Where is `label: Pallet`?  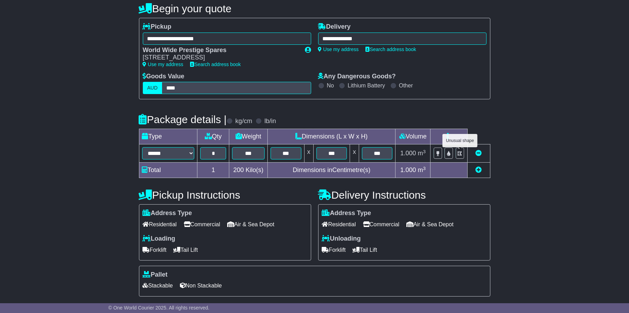 label: Pallet is located at coordinates (155, 275).